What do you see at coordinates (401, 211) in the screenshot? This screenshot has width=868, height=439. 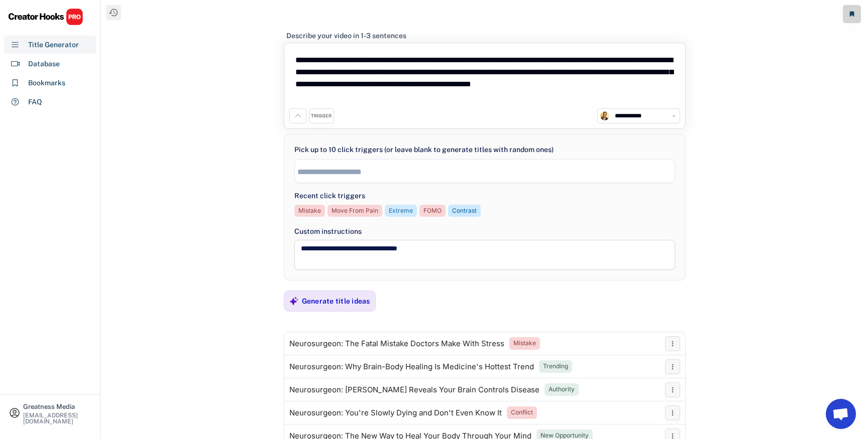 I see `div: Extreme` at bounding box center [401, 211].